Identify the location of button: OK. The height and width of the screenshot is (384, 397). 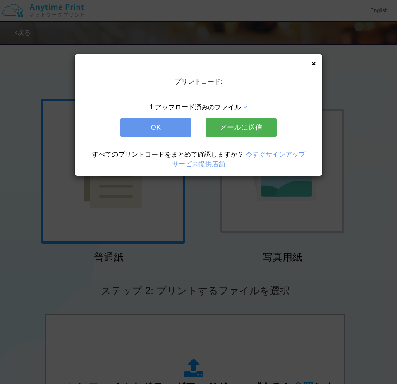
(156, 127).